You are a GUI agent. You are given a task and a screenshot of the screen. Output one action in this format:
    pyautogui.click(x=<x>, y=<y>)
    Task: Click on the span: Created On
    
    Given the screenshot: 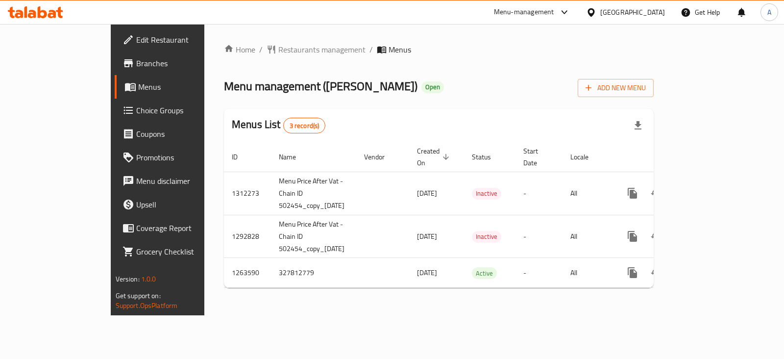 What is the action you would take?
    pyautogui.click(x=435, y=157)
    